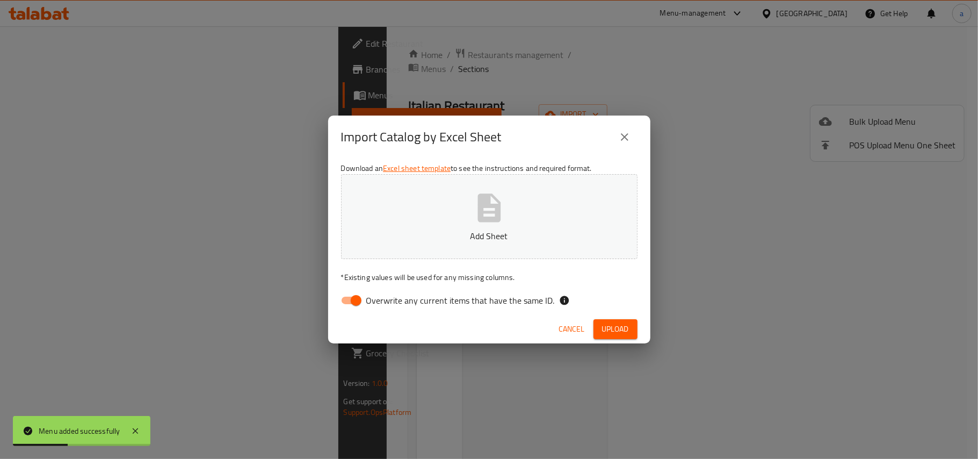 Image resolution: width=978 pixels, height=459 pixels. What do you see at coordinates (572, 329) in the screenshot?
I see `span: Cancel` at bounding box center [572, 329].